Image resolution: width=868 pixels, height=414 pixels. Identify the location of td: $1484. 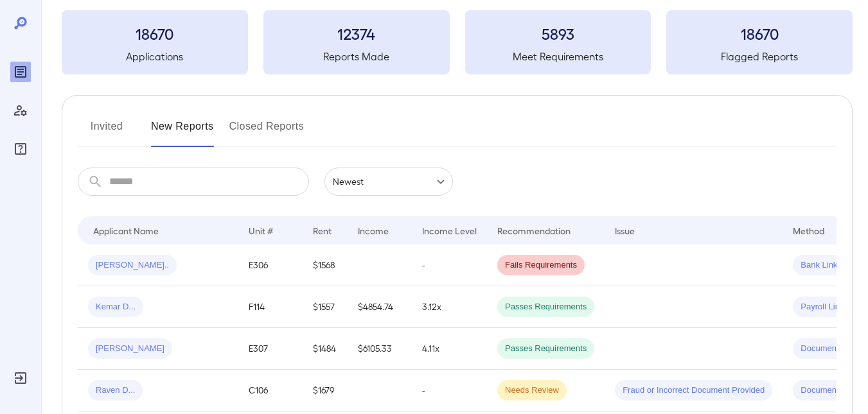
(325, 349).